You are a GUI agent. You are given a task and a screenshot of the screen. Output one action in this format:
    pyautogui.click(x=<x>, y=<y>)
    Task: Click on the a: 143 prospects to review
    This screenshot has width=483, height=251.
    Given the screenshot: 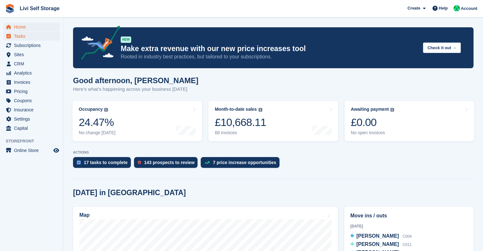 What is the action you would take?
    pyautogui.click(x=167, y=164)
    